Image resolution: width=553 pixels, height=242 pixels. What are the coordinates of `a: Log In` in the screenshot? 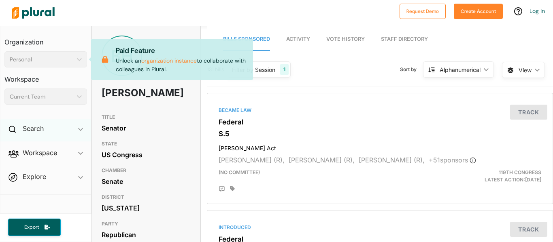 It's located at (537, 11).